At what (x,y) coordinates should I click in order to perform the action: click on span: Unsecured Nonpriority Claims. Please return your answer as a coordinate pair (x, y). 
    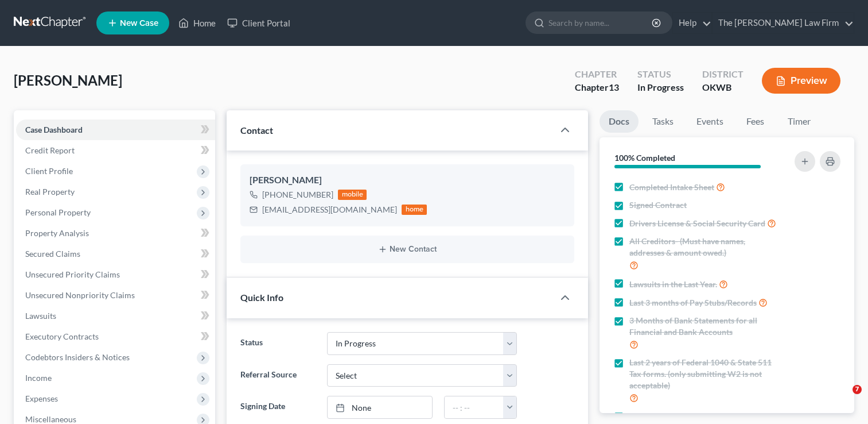
    Looking at the image, I should click on (80, 295).